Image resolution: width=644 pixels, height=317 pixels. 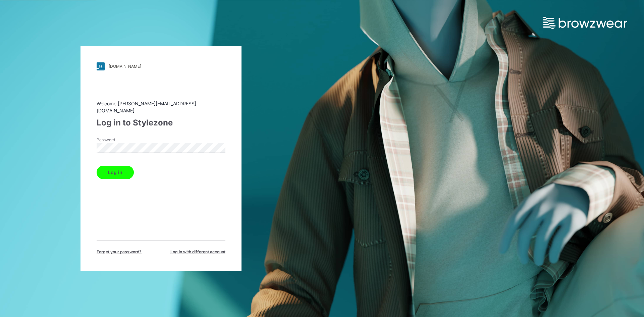 I want to click on img: browzwear-logo.e42bd6dac1945053ebaf764b6aa21510.svg, so click(x=585, y=23).